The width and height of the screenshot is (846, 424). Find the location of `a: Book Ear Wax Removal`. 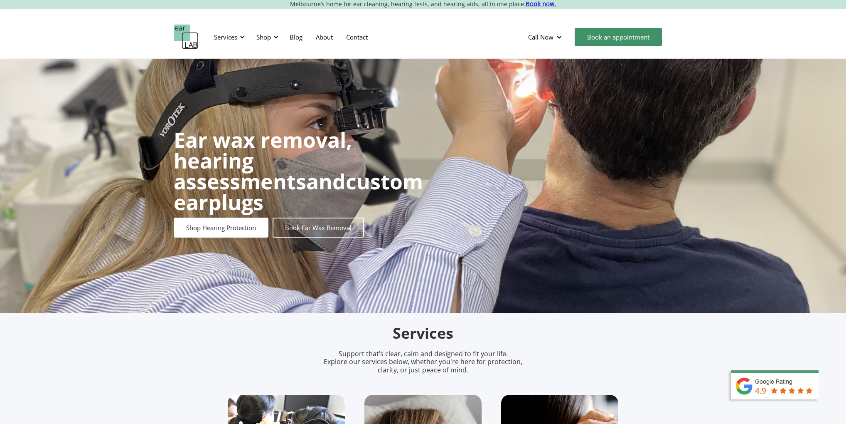

a: Book Ear Wax Removal is located at coordinates (318, 227).